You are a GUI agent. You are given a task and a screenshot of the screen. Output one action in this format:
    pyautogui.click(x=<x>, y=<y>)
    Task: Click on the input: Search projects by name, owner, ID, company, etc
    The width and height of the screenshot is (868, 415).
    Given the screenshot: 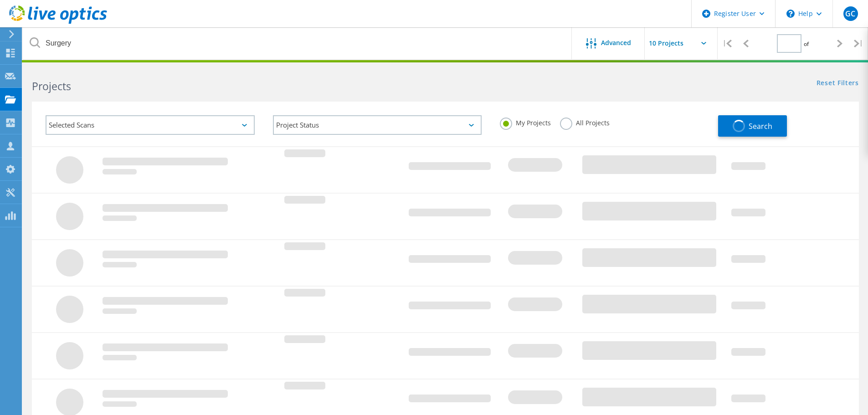 What is the action you would take?
    pyautogui.click(x=297, y=43)
    